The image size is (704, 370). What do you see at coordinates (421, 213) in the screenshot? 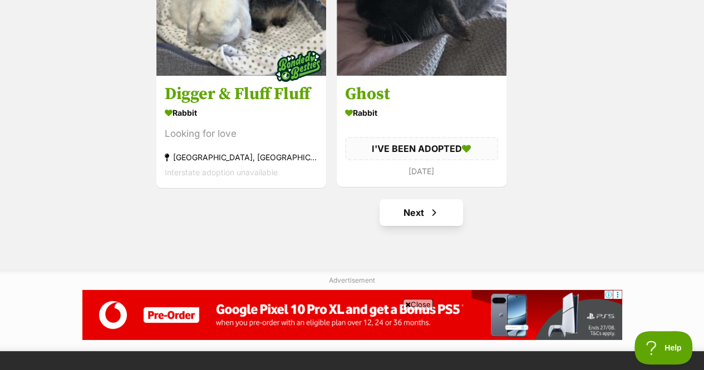
I see `a: Next page` at bounding box center [421, 213].